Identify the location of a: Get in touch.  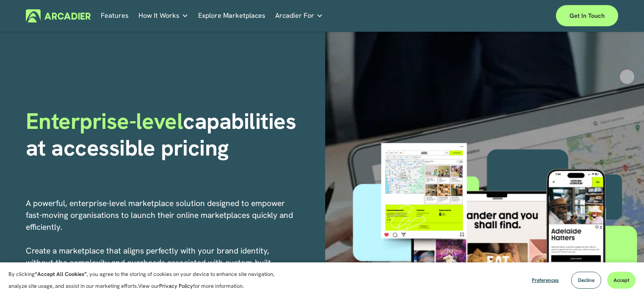
(587, 16).